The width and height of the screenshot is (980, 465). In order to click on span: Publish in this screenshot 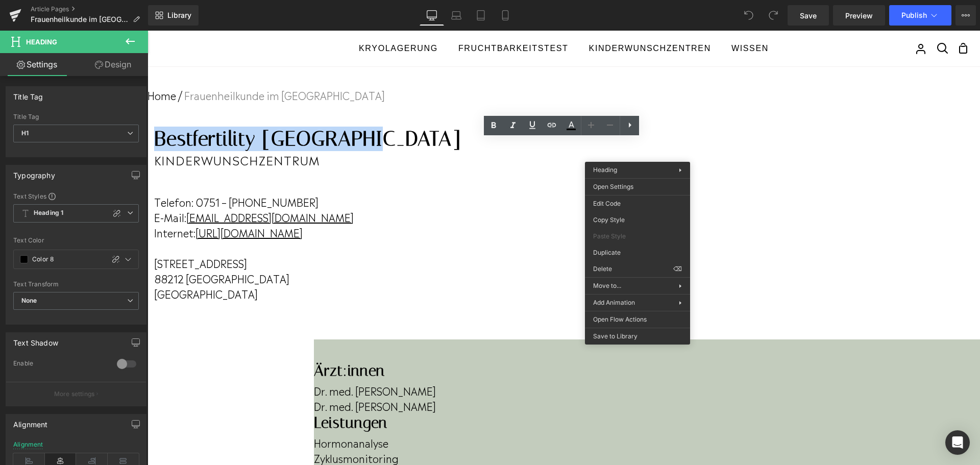, I will do `click(914, 15)`.